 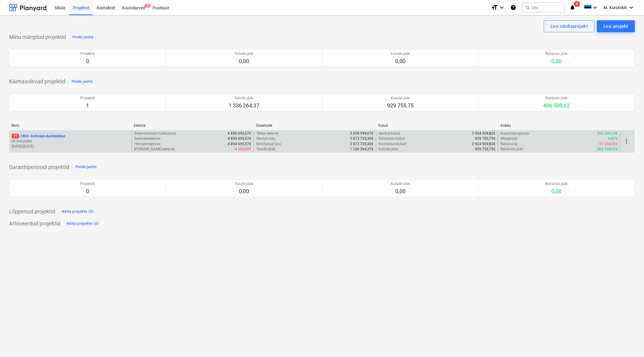 I want to click on i: Abikeskus, so click(x=513, y=8).